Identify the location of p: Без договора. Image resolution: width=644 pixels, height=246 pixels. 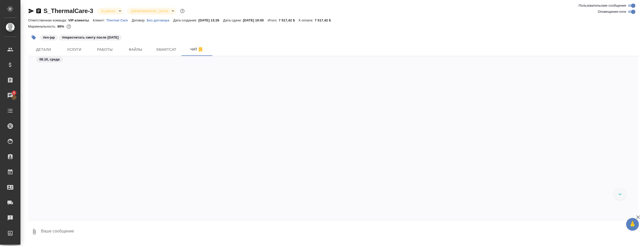
(160, 20).